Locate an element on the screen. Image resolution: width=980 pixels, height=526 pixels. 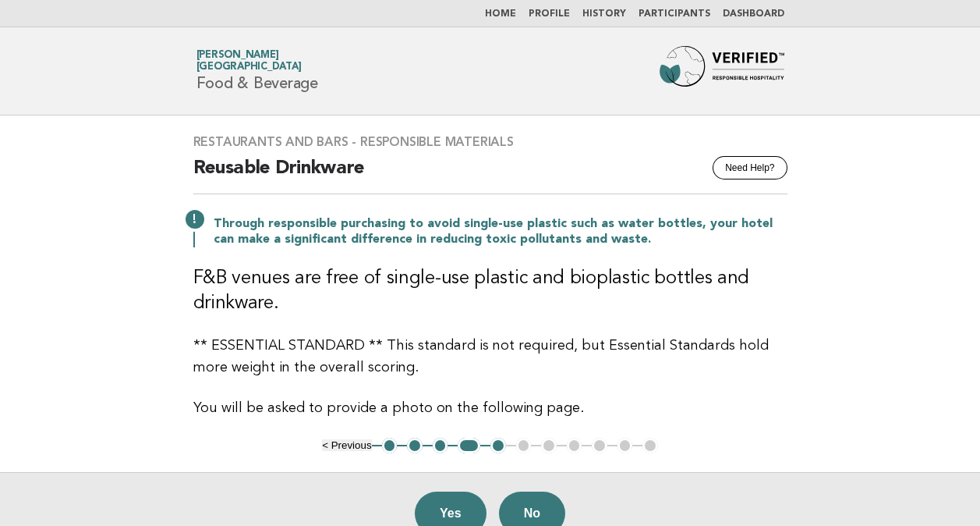
p: You will be asked to provide a photo on the following page. is located at coordinates (490, 408).